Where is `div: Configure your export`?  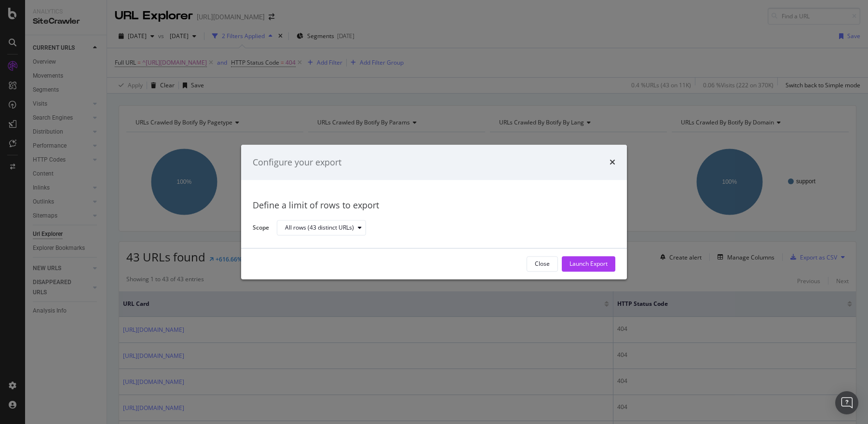
div: Configure your export is located at coordinates (297, 162).